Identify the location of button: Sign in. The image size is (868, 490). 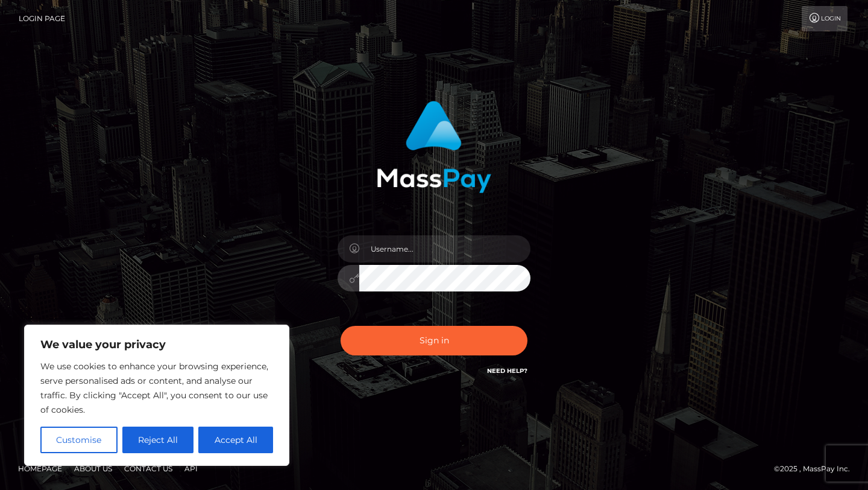
(434, 340).